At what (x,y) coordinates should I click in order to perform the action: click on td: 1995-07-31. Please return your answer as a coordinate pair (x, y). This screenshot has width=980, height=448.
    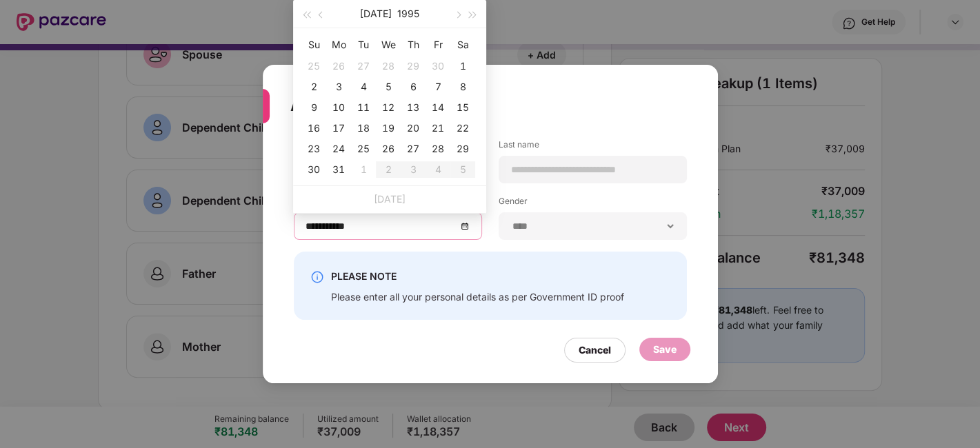
    Looking at the image, I should click on (338, 170).